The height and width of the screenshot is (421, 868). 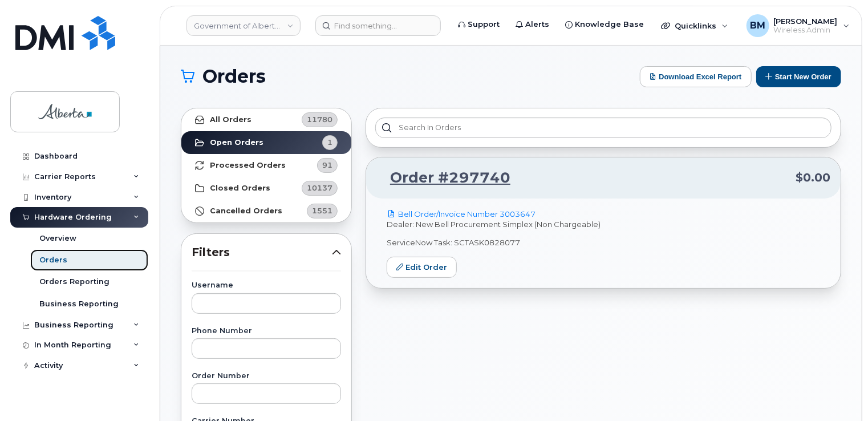 What do you see at coordinates (421, 267) in the screenshot?
I see `a: Edit Order` at bounding box center [421, 267].